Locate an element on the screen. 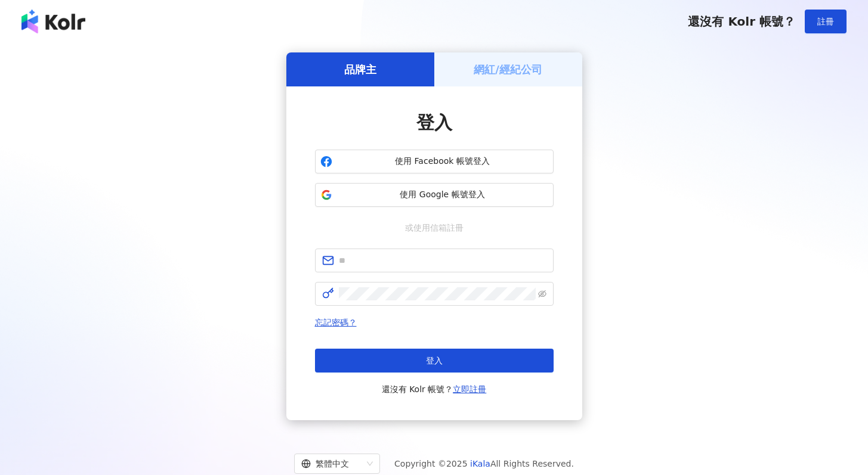  a: iKala is located at coordinates (481, 464).